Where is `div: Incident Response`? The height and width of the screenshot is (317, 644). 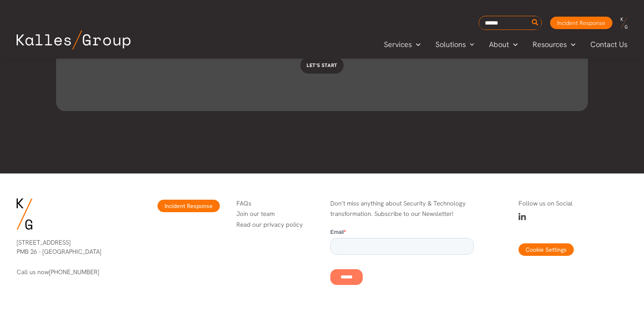
div: Incident Response is located at coordinates (581, 23).